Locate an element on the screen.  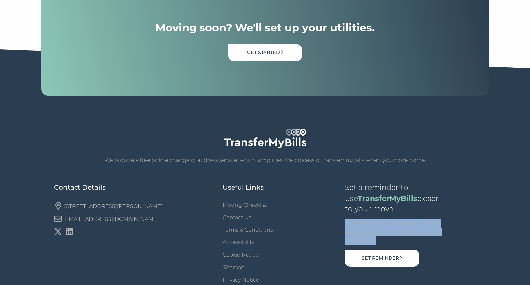
p: If you're moving for the first time we can help you to arrange suppliers for your utilites. is located at coordinates (393, 232).